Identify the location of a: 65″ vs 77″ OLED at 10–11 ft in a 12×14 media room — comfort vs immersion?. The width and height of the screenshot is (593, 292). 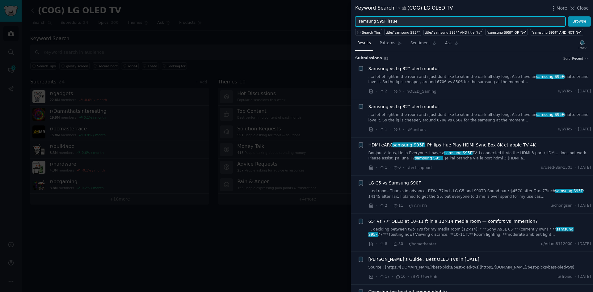
(453, 221).